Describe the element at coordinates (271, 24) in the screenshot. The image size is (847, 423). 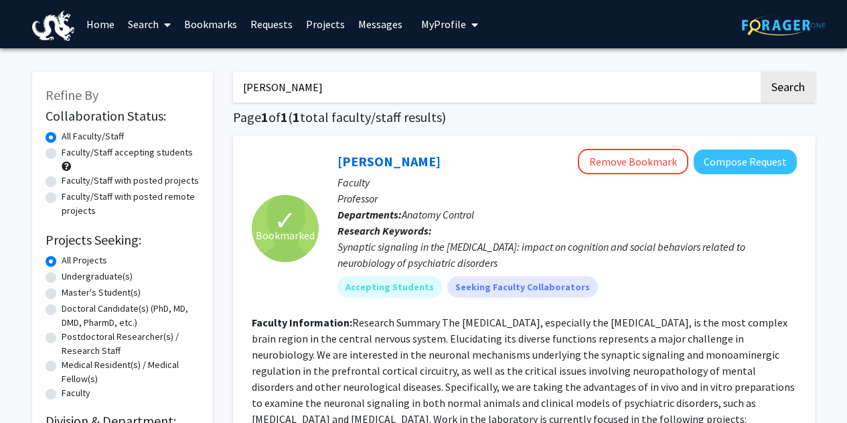
I see `a: Requests` at that location.